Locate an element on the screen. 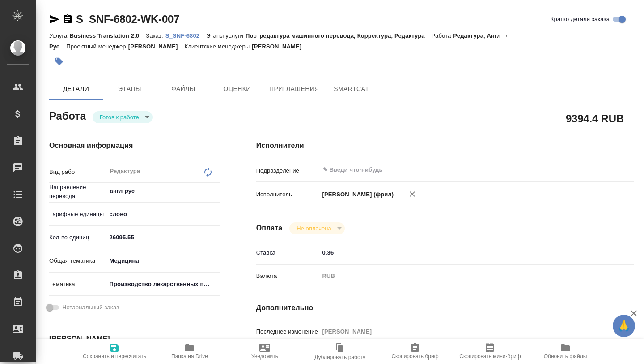 This screenshot has height=364, width=644. span: Файлы is located at coordinates (184, 89).